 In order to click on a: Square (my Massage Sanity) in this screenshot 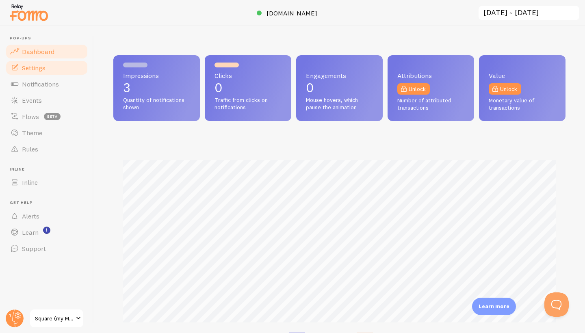, I will do `click(57, 319)`.